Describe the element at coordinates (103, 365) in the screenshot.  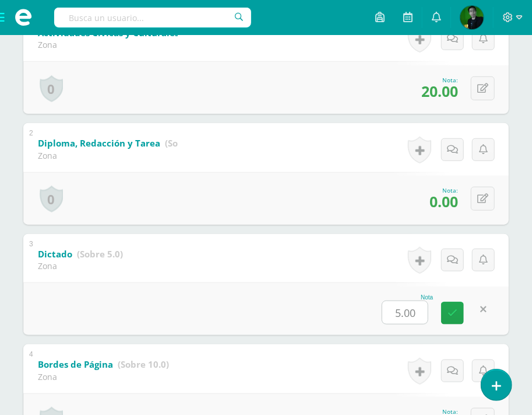
I see `a: Bordes de Página (Sobre 10.0)` at that location.